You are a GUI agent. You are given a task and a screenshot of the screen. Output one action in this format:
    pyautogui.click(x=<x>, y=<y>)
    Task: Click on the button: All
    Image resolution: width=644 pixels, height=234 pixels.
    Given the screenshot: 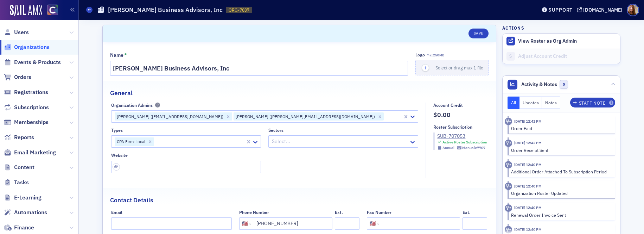 What is the action you would take?
    pyautogui.click(x=513, y=103)
    